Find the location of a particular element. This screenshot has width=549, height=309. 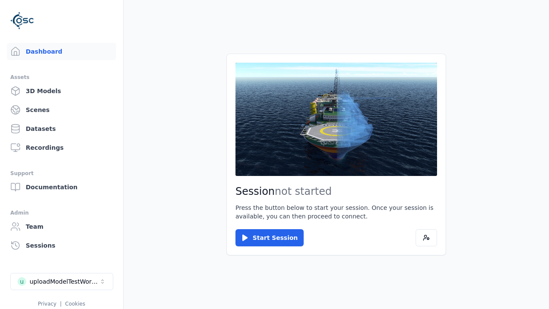

button: Select a workspace is located at coordinates (62, 281).